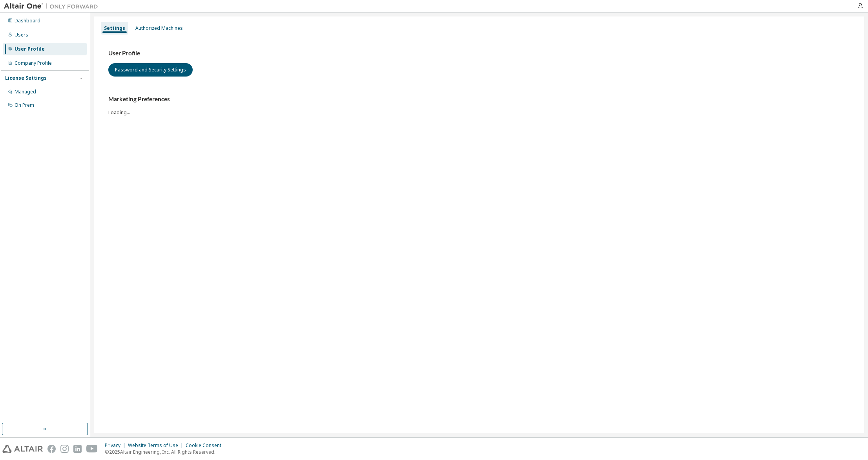 The image size is (868, 460). I want to click on div: Settings, so click(114, 28).